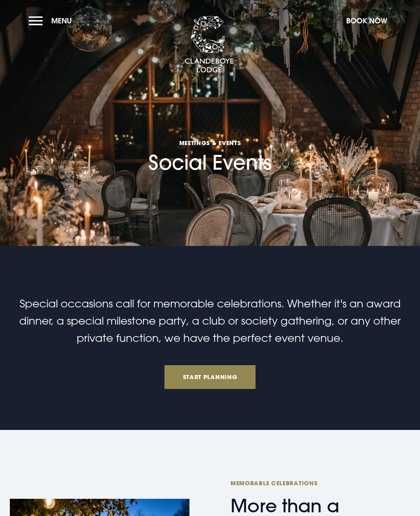 The width and height of the screenshot is (420, 516). What do you see at coordinates (210, 321) in the screenshot?
I see `span: Special occasions call for memorable celebrations. Whether it's an award dinner, a special milest...` at bounding box center [210, 321].